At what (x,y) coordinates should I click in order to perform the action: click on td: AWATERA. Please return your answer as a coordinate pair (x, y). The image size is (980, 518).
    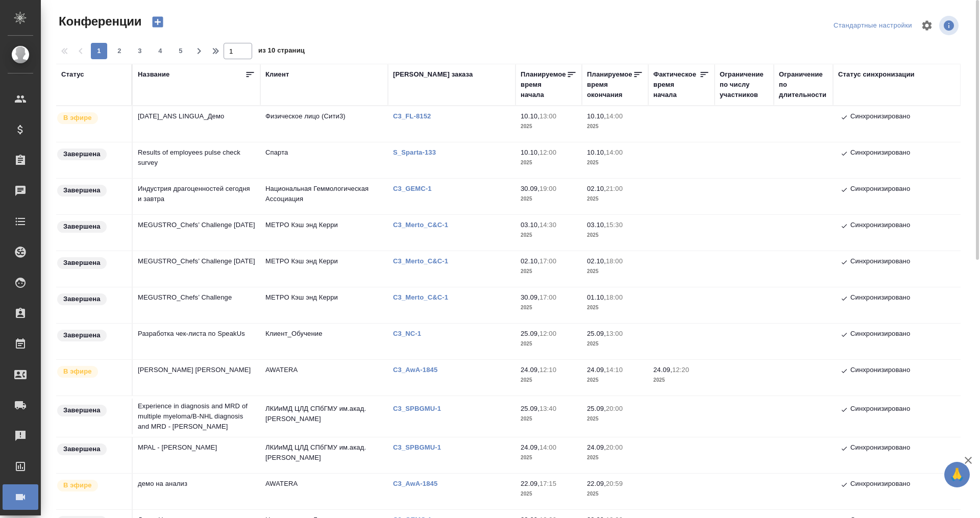
    Looking at the image, I should click on (324, 378).